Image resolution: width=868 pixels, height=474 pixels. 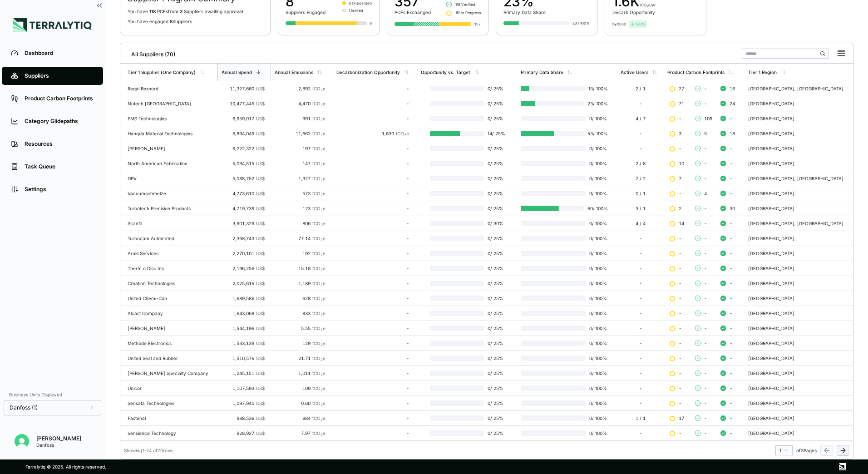 I want to click on div: 1, so click(x=784, y=451).